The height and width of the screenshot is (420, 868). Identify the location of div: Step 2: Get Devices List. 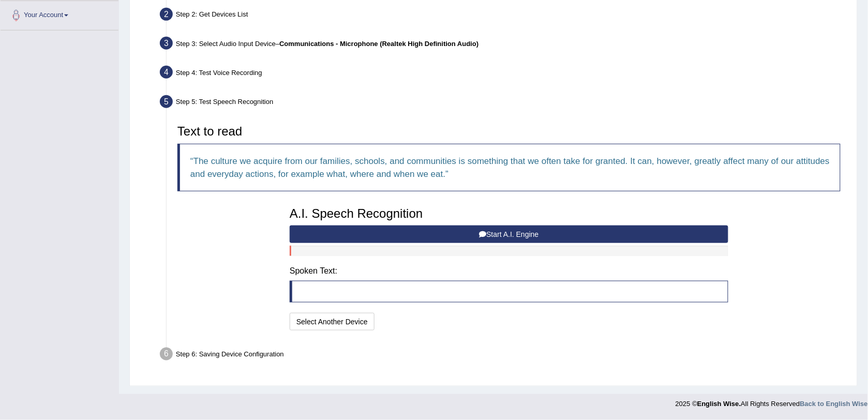
(504, 16).